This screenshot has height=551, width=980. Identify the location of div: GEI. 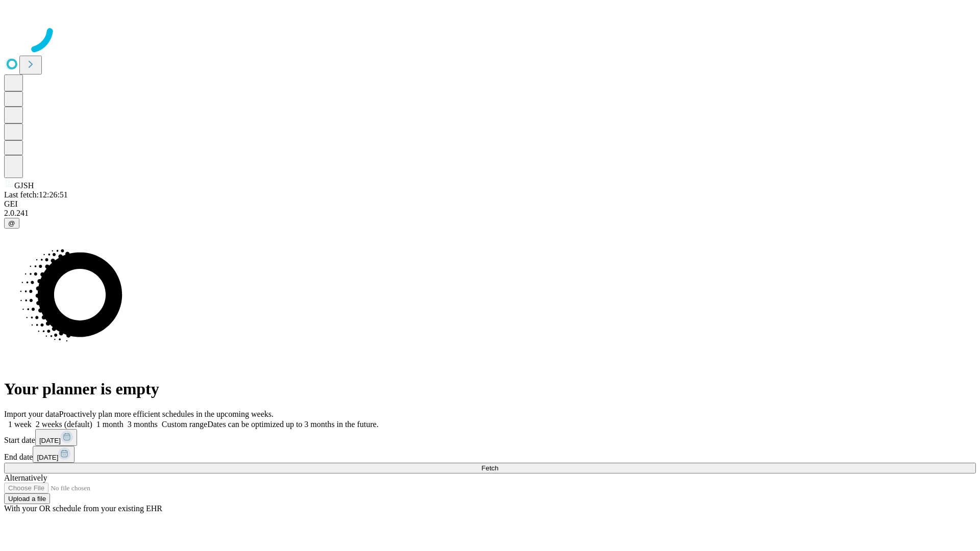
(490, 204).